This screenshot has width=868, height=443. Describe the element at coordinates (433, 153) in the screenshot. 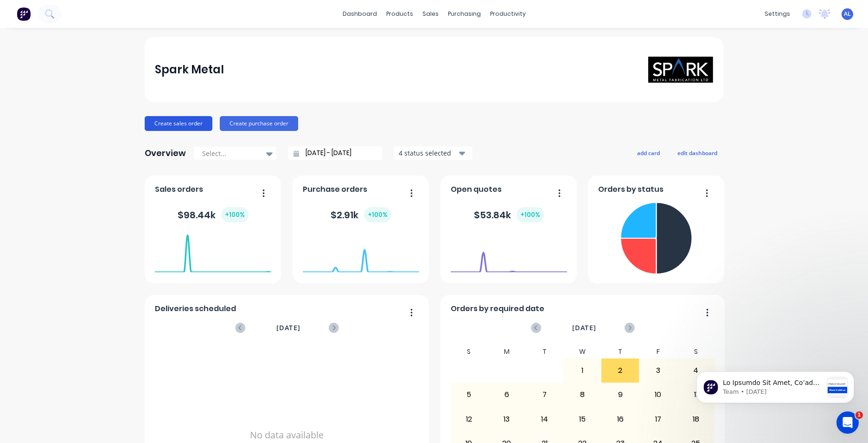

I see `button: 4 status selected` at that location.